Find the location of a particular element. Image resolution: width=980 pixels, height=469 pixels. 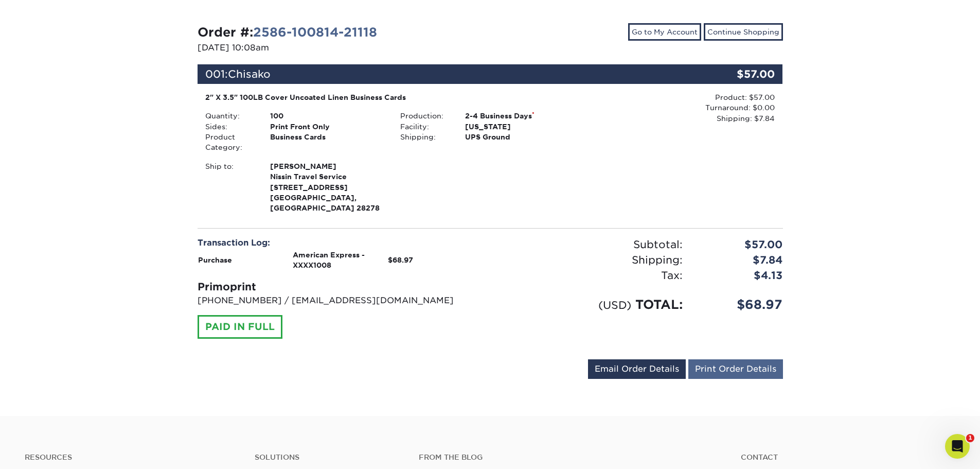

div: $4.13 is located at coordinates (740, 275).